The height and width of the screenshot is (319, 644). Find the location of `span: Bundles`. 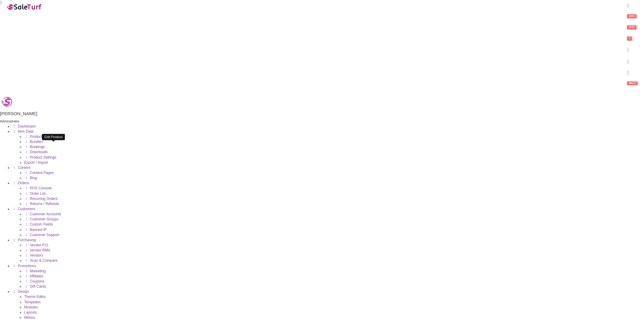

span: Bundles is located at coordinates (36, 142).